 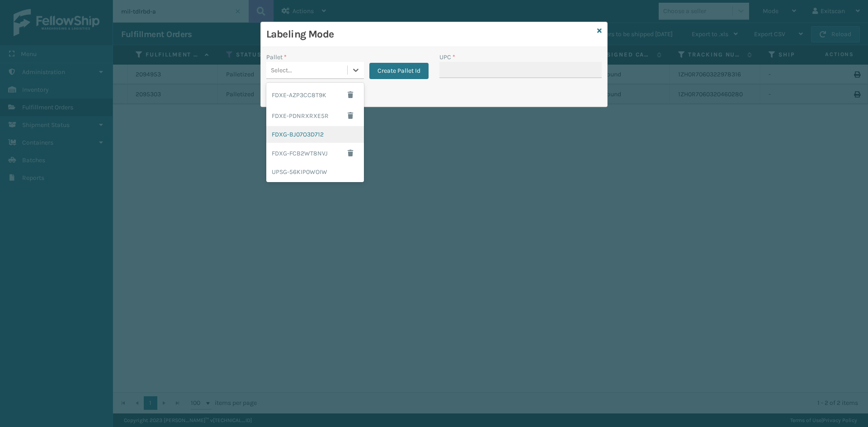 What do you see at coordinates (430, 34) in the screenshot?
I see `h3: Labeling Mode` at bounding box center [430, 34].